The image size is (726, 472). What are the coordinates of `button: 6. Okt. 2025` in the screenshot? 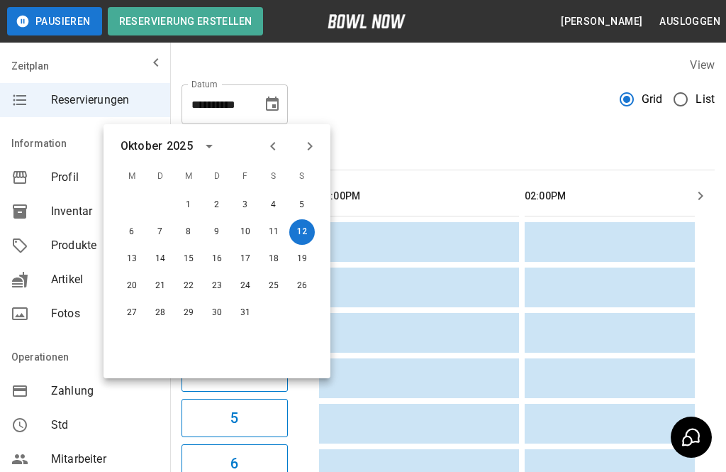 It's located at (132, 232).